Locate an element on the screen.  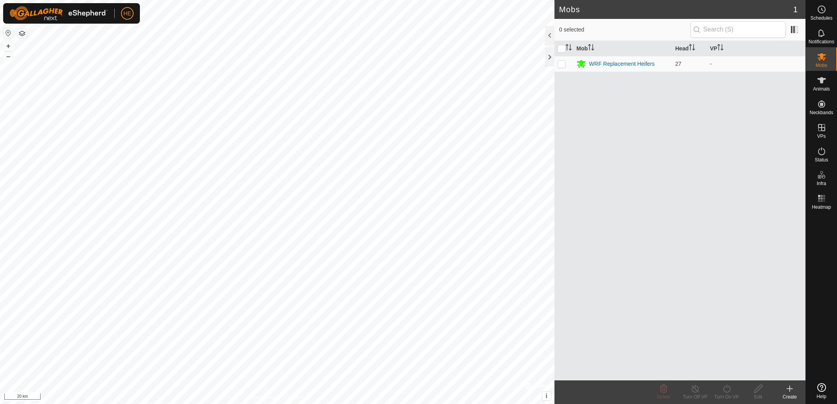
th: Head is located at coordinates (689, 48).